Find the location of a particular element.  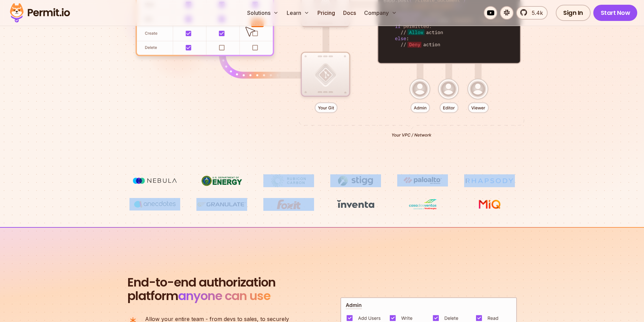

a: 5.4k is located at coordinates (532, 13).